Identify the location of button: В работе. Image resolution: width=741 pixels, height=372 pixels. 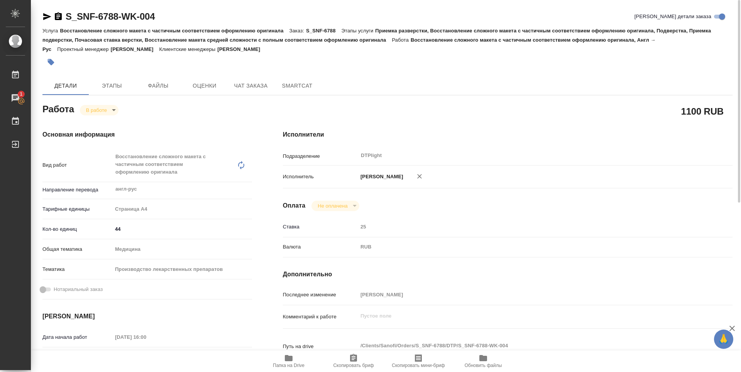
(96, 110).